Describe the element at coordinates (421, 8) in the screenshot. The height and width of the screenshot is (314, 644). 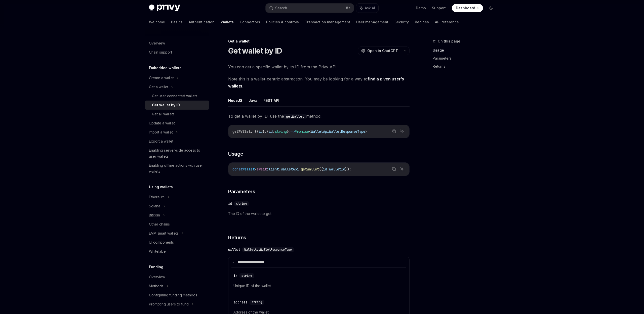
I see `a: Demo` at that location.